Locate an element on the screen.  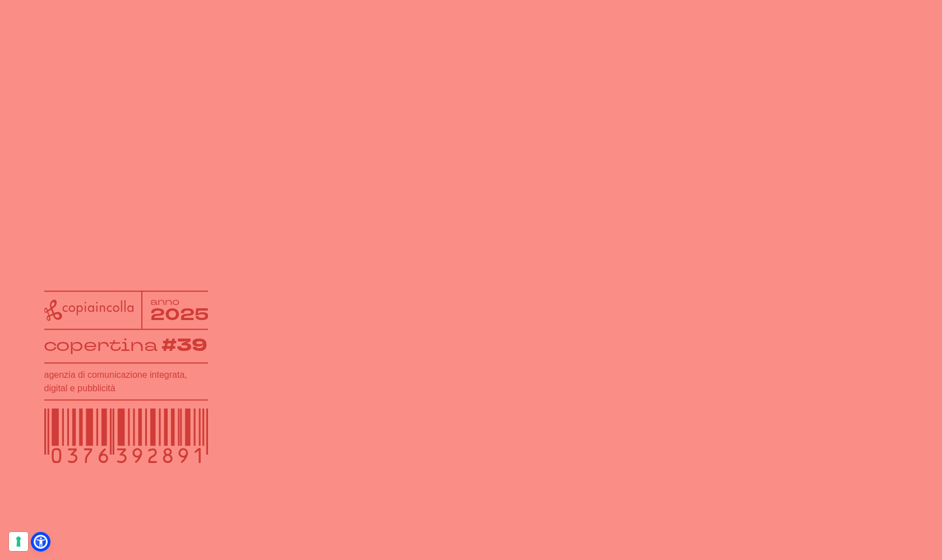
tspan: anno is located at coordinates (165, 302).